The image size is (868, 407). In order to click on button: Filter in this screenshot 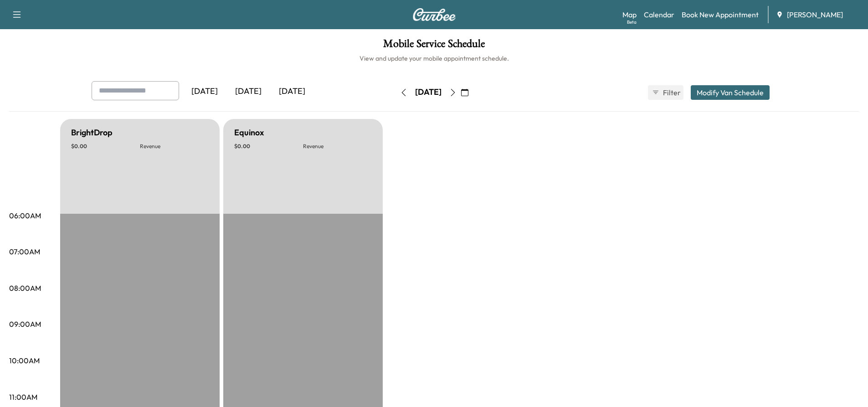, I will do `click(666, 92)`.